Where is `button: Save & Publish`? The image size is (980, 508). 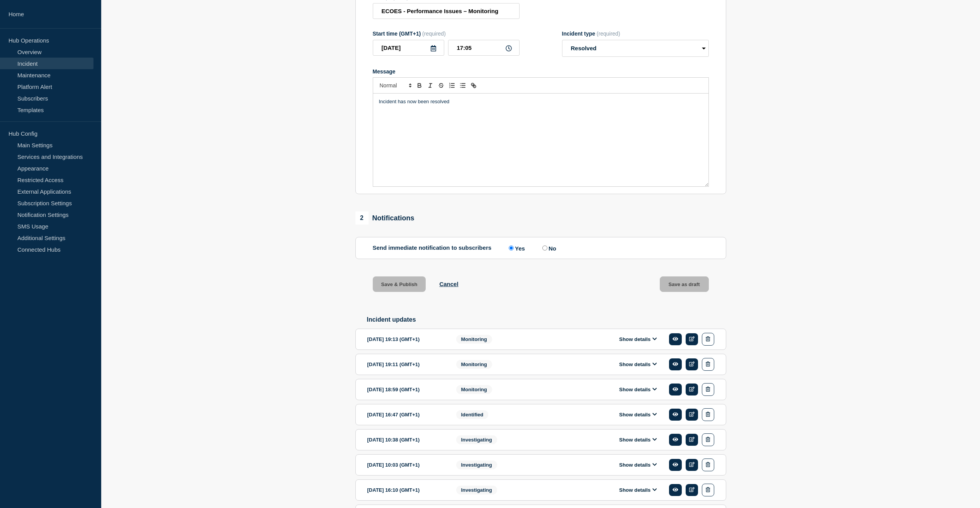
button: Save & Publish is located at coordinates (399, 284).